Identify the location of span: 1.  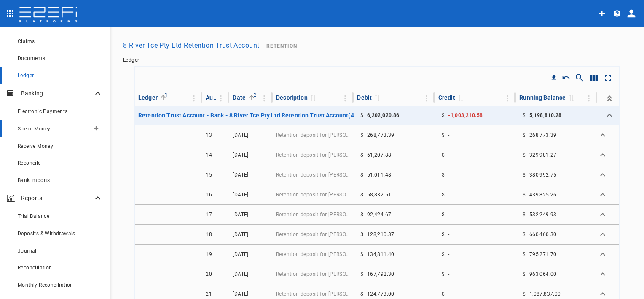
(167, 95).